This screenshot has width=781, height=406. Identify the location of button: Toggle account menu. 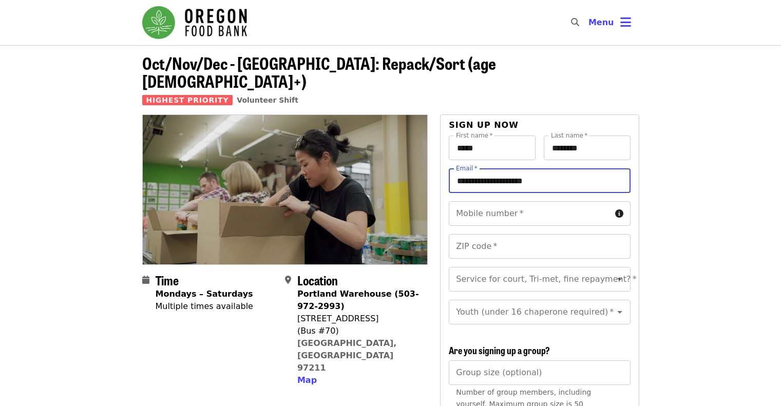
(609, 23).